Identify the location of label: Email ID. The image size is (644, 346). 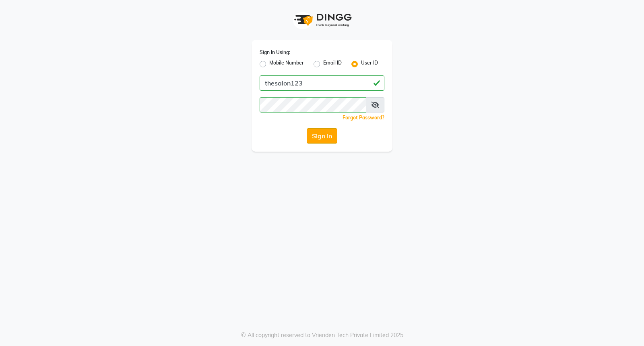
(333, 64).